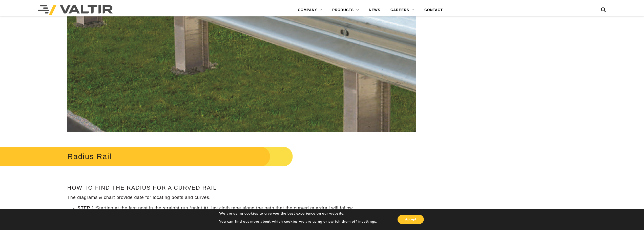 The height and width of the screenshot is (230, 644). Describe the element at coordinates (345, 10) in the screenshot. I see `a: PRODUCTS` at that location.